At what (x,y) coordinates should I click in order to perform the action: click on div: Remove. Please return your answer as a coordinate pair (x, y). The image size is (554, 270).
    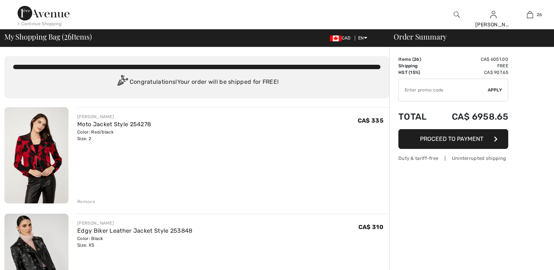
    Looking at the image, I should click on (86, 202).